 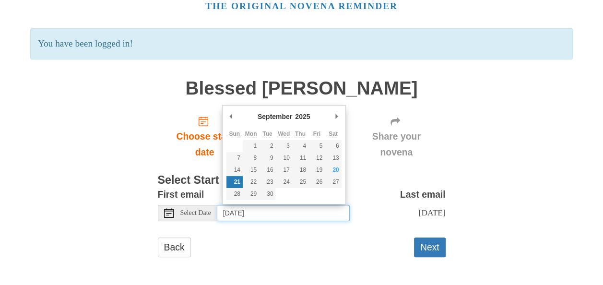 What do you see at coordinates (300, 182) in the screenshot?
I see `button: 25` at bounding box center [300, 182].